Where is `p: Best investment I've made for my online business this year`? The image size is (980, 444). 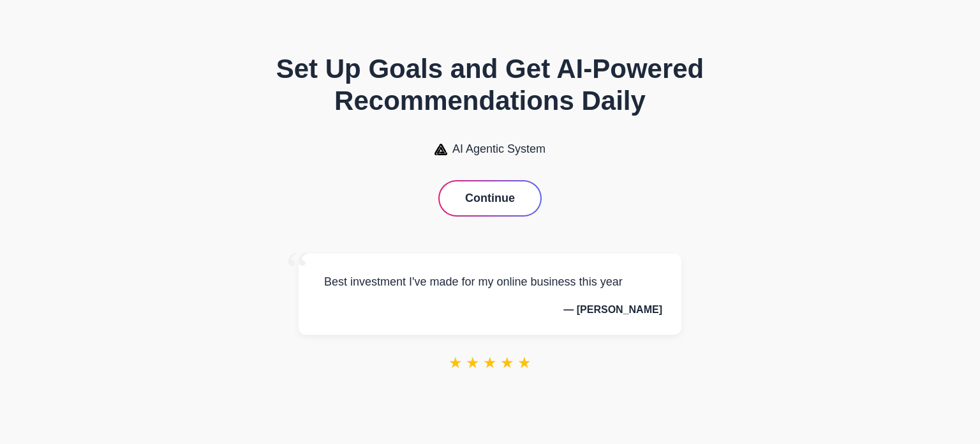
p: Best investment I've made for my online business this year is located at coordinates (490, 282).